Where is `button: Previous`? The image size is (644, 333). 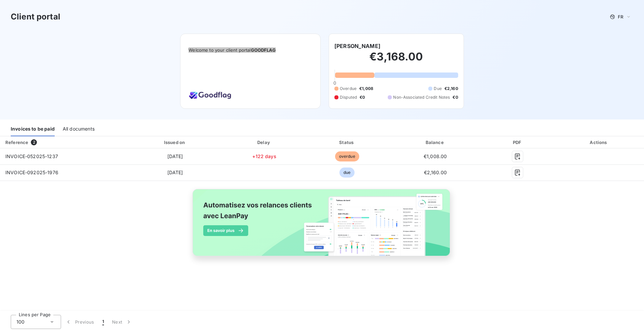
button: Previous is located at coordinates (79, 322).